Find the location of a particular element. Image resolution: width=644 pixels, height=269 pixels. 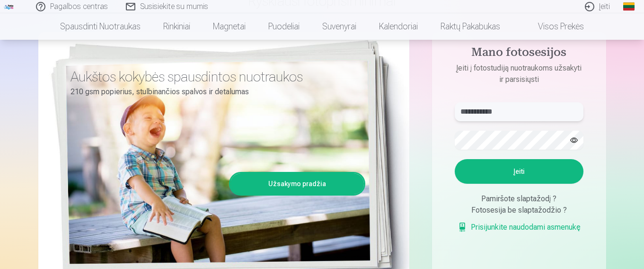

a: Kalendoriai is located at coordinates (399, 27).